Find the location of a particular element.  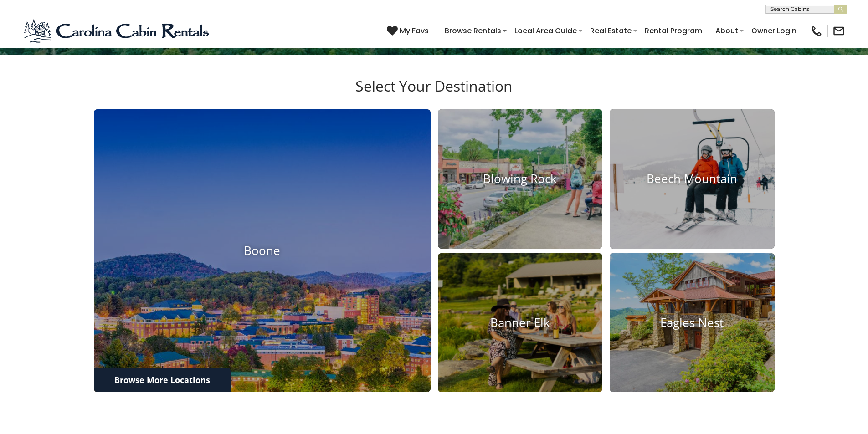

a: Eagles Nest is located at coordinates (692, 323).